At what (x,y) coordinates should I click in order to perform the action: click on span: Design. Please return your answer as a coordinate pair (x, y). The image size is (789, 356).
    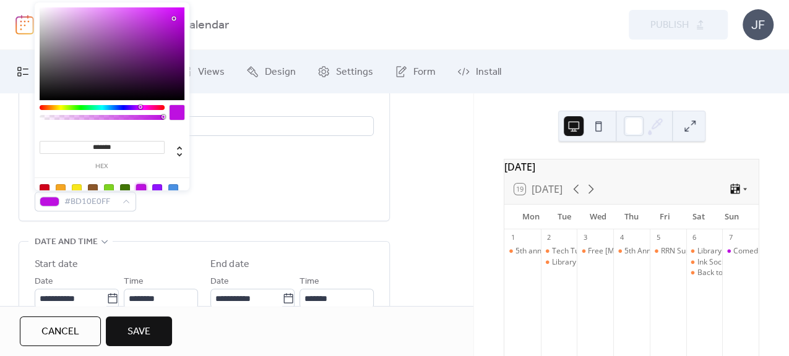
    Looking at the image, I should click on (280, 72).